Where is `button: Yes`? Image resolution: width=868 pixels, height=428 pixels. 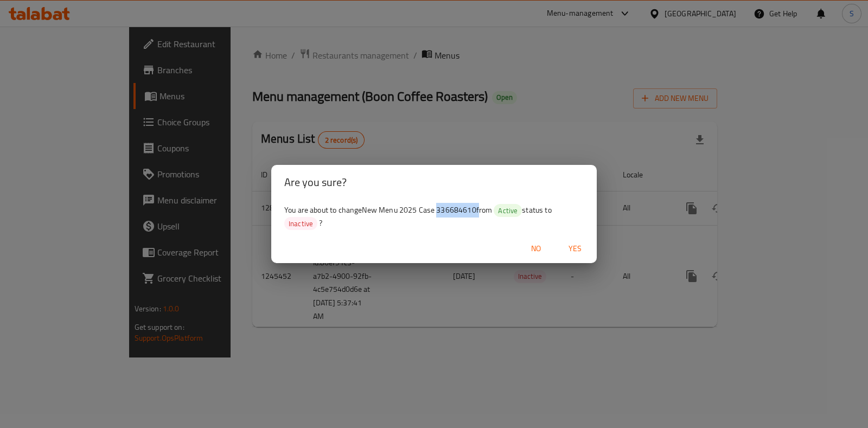
button: Yes is located at coordinates (575, 249).